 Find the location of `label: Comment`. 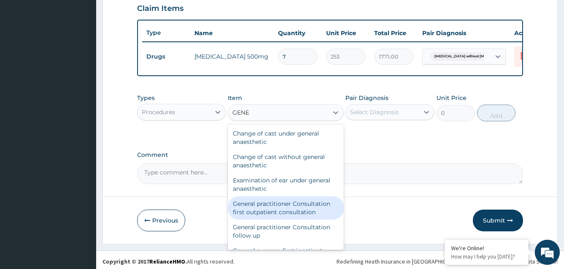

label: Comment is located at coordinates (330, 155).